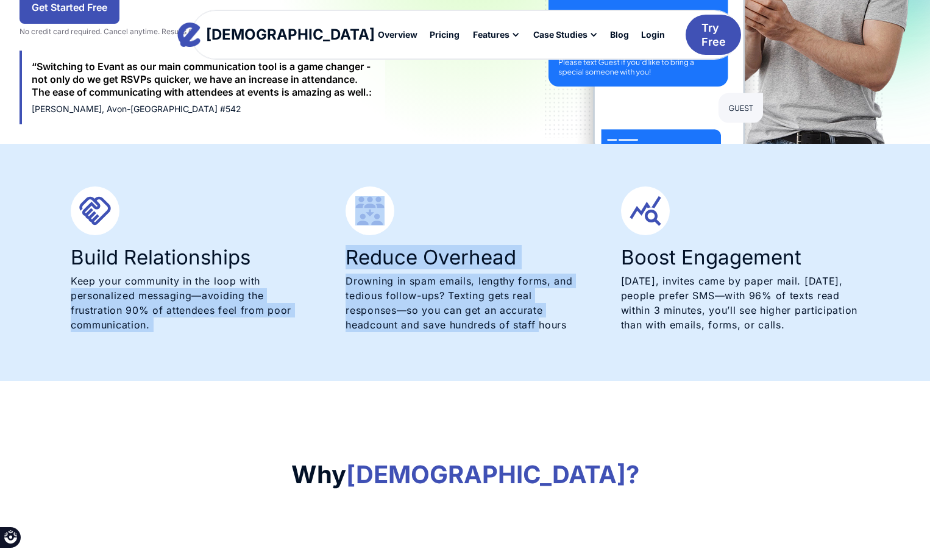 This screenshot has height=560, width=930. Describe the element at coordinates (444, 35) in the screenshot. I see `a: Pricing` at that location.